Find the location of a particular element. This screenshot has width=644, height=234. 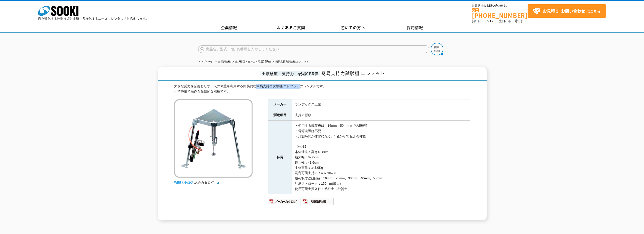

a: 土壌硬度・支持力・現場CBR値 is located at coordinates (252, 61).